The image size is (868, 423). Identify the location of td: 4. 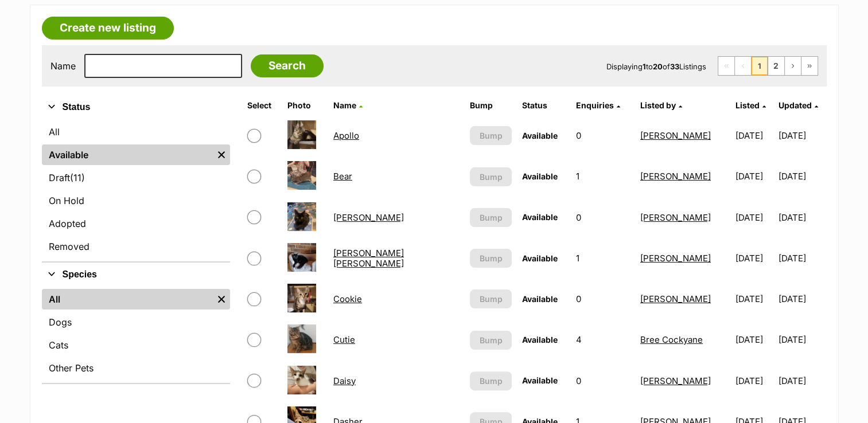
(602, 339).